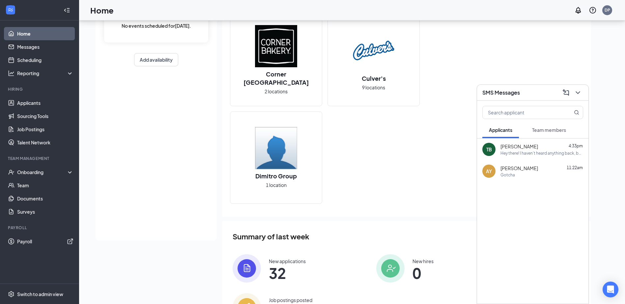  I want to click on button: ComposeMessage, so click(566, 93).